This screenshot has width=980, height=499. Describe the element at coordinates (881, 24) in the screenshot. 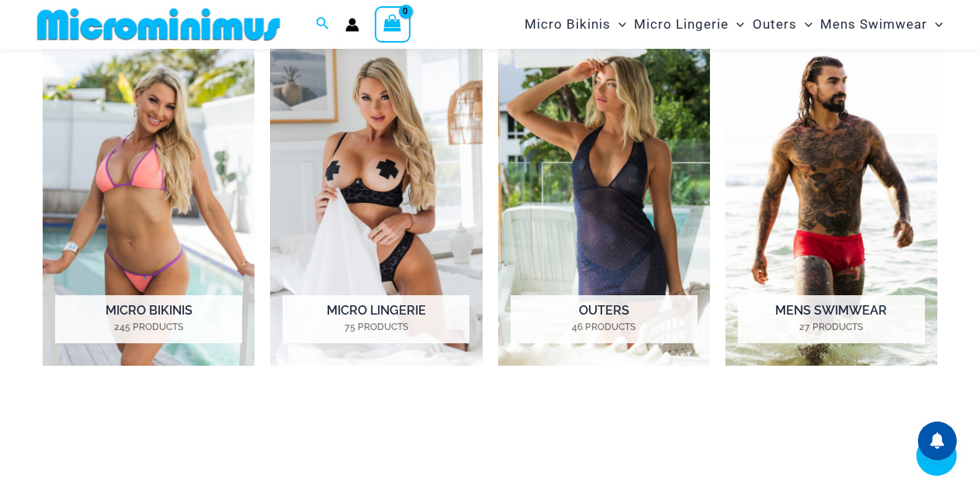

I see `a: Mens SwimwearMenu ToggleMenu Toggle` at that location.